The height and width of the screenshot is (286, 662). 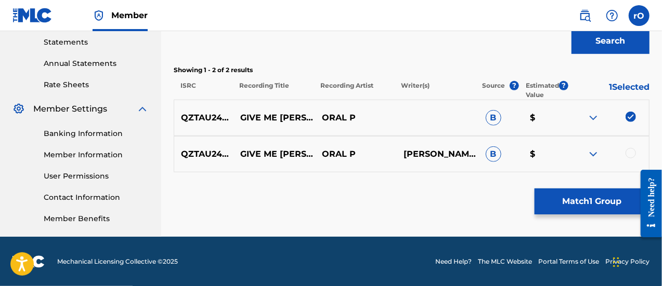 I want to click on img: Top Rightsholder, so click(x=99, y=16).